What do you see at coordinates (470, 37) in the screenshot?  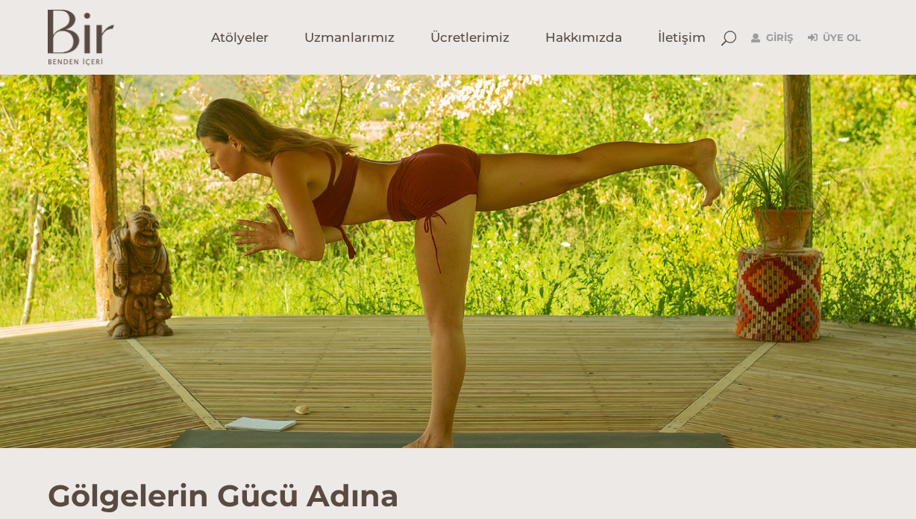 I see `span: Ücretlerimiz` at bounding box center [470, 37].